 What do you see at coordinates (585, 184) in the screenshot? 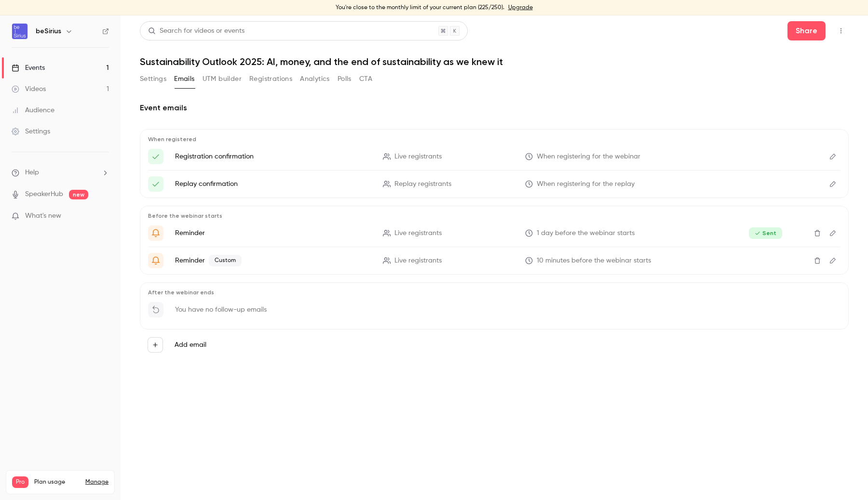
I see `span: When registering for the replay` at bounding box center [585, 184].